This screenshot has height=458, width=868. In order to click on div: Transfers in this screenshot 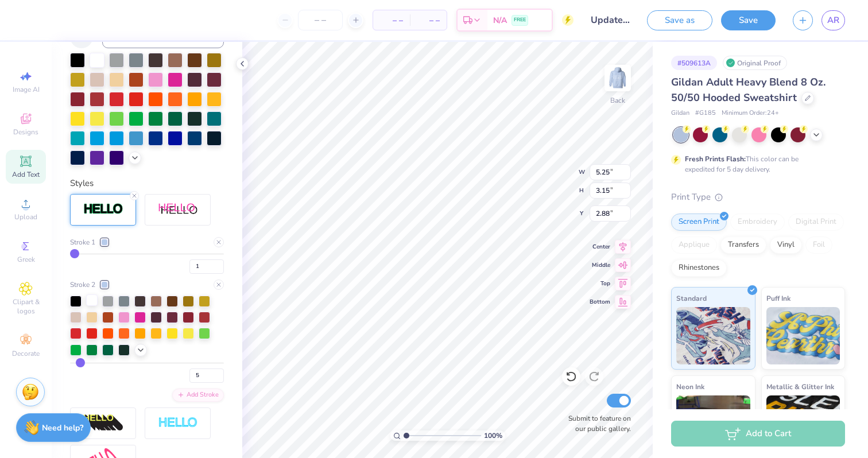, I will do `click(743, 245)`.